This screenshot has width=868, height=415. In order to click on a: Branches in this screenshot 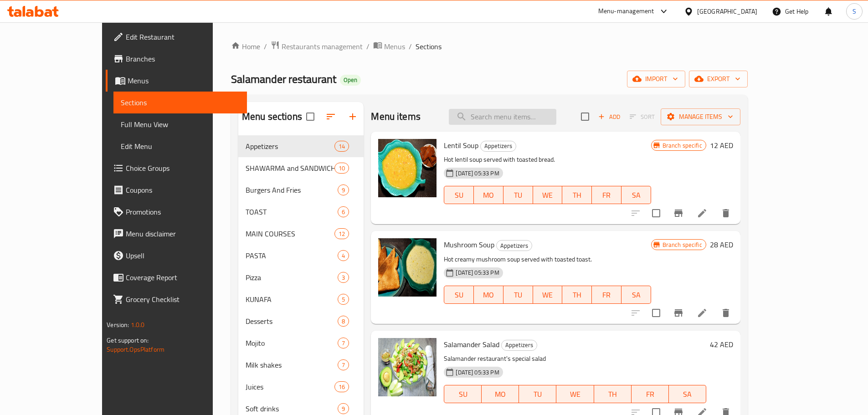, I will do `click(176, 59)`.